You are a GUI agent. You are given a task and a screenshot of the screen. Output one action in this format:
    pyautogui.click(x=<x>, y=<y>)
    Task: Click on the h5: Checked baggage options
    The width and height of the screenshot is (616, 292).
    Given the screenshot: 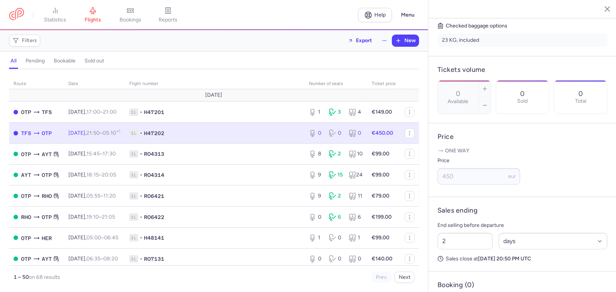 What is the action you would take?
    pyautogui.click(x=522, y=26)
    